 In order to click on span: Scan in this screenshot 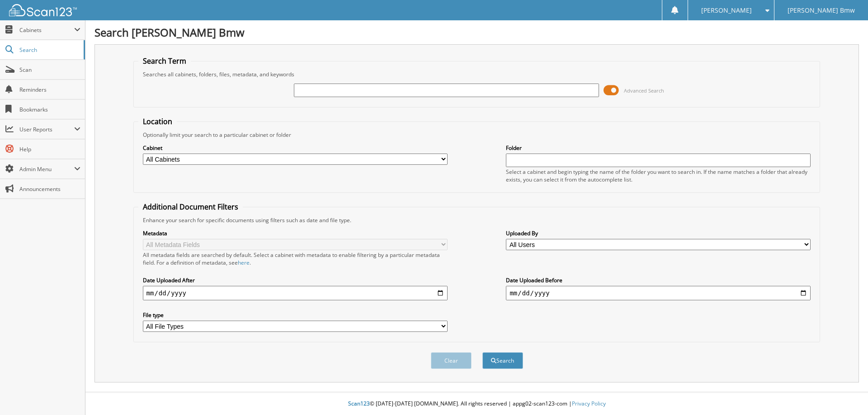, I will do `click(50, 70)`.